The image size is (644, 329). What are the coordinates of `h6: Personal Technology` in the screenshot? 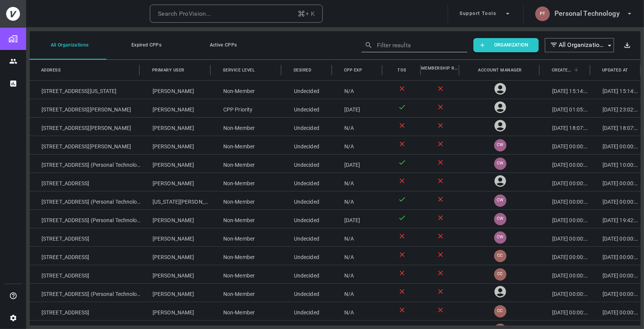 It's located at (587, 13).